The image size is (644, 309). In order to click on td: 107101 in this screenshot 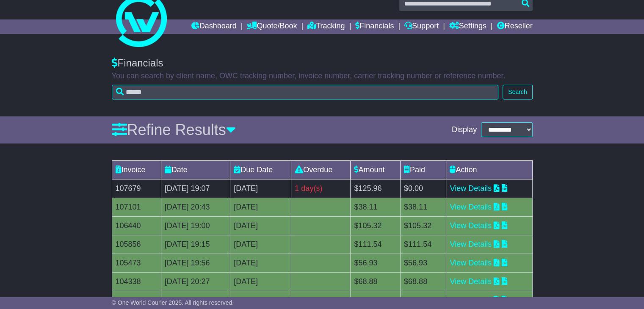, I will do `click(136, 207)`.